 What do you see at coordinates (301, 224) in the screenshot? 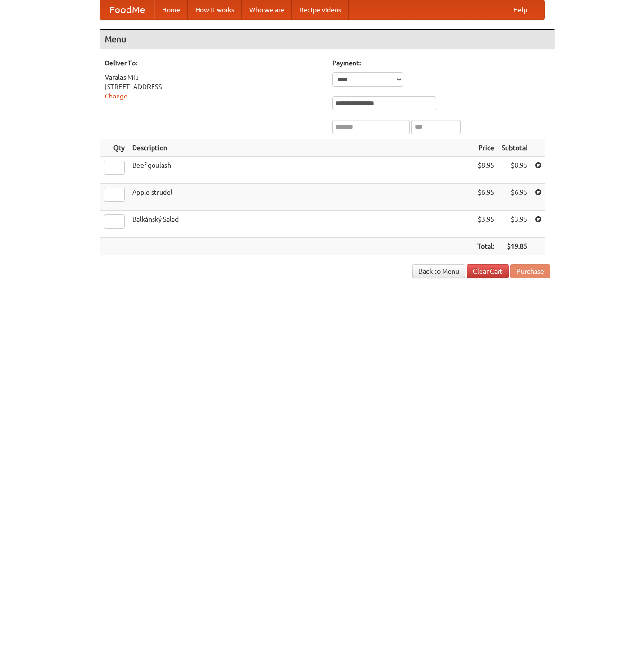
I see `td: Balkánský Salad` at bounding box center [301, 224].